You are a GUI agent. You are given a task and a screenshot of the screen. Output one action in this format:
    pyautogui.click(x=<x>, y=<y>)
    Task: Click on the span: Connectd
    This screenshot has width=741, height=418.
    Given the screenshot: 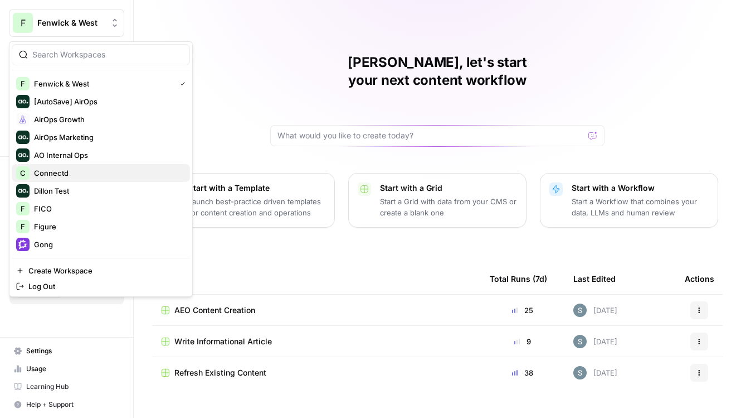 What is the action you would take?
    pyautogui.click(x=108, y=173)
    